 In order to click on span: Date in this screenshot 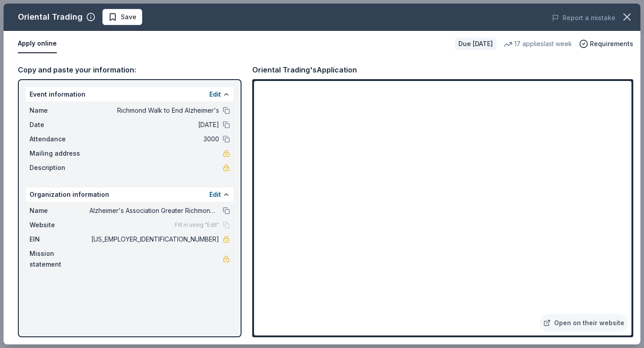, I will do `click(60, 125)`.